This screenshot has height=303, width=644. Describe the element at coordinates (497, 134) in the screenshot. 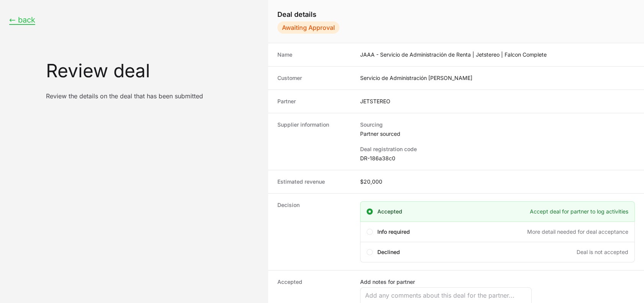

I see `dd: Partner sourced` at that location.